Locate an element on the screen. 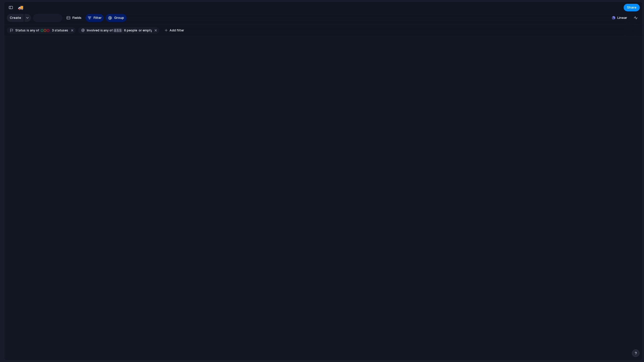  span: Add filter is located at coordinates (177, 30).